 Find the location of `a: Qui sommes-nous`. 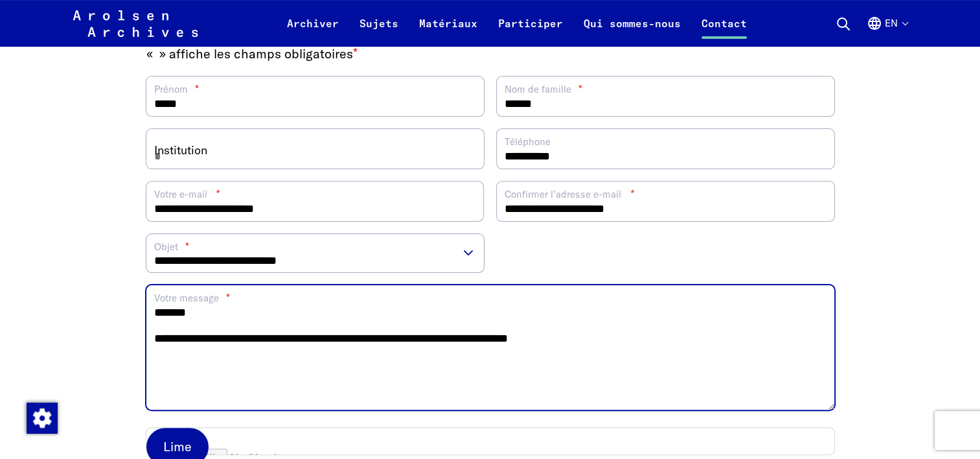

a: Qui sommes-nous is located at coordinates (633, 31).